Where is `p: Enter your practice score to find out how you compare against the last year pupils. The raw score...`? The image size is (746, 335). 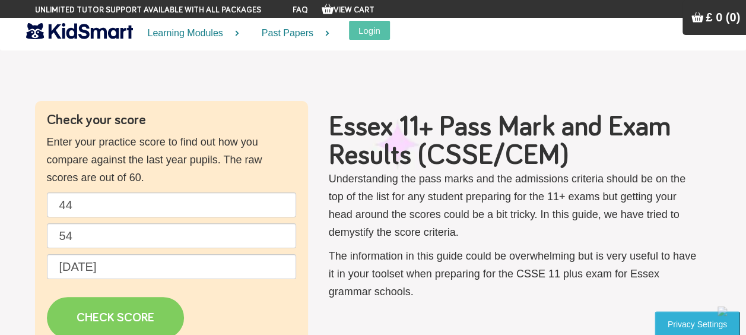
p: Enter your practice score to find out how you compare against the last year pupils. The raw score... is located at coordinates (172, 160).